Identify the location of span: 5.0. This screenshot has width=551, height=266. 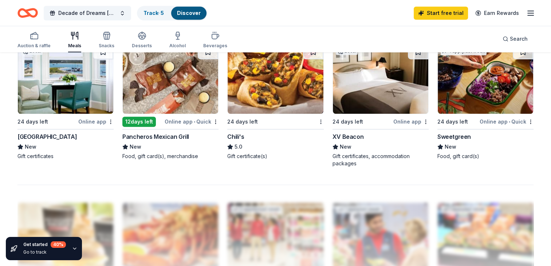
(238, 147).